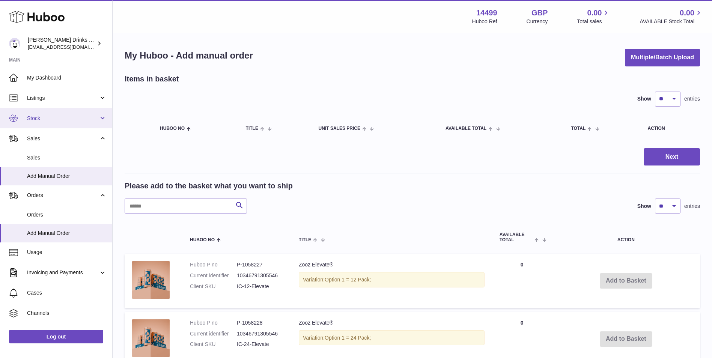 The image size is (712, 358). Describe the element at coordinates (670, 128) in the screenshot. I see `div: Action` at that location.